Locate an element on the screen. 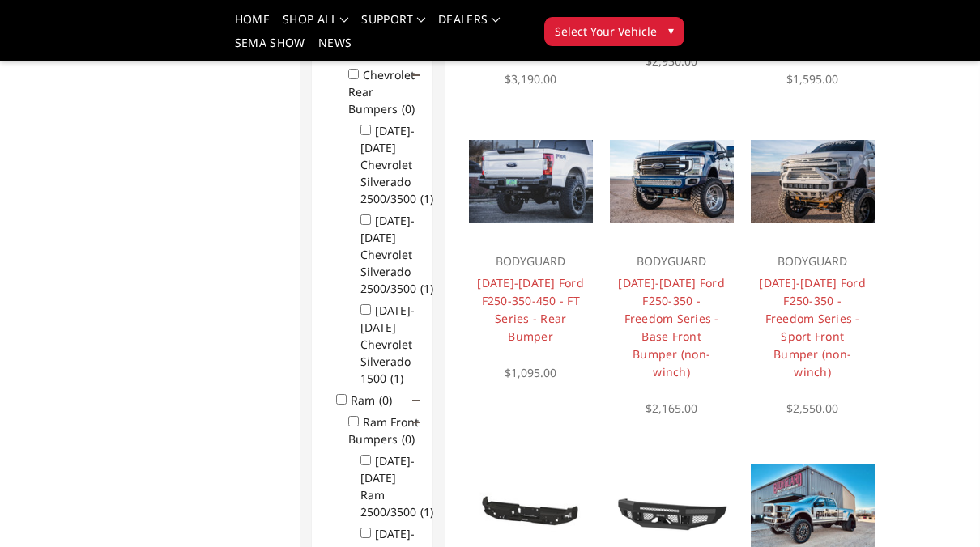 This screenshot has height=547, width=980. span: $1,095.00 is located at coordinates (530, 373).